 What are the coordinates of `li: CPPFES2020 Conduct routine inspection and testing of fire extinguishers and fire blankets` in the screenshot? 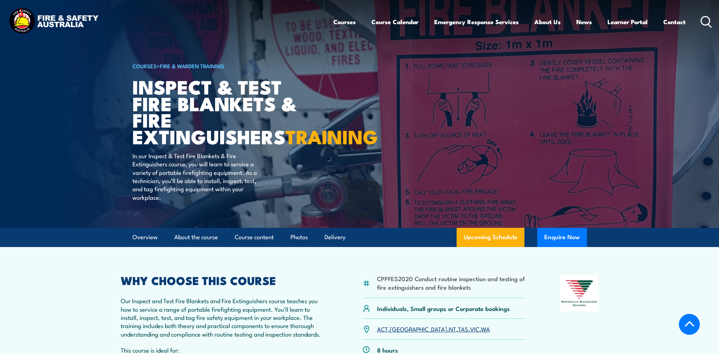 It's located at (451, 282).